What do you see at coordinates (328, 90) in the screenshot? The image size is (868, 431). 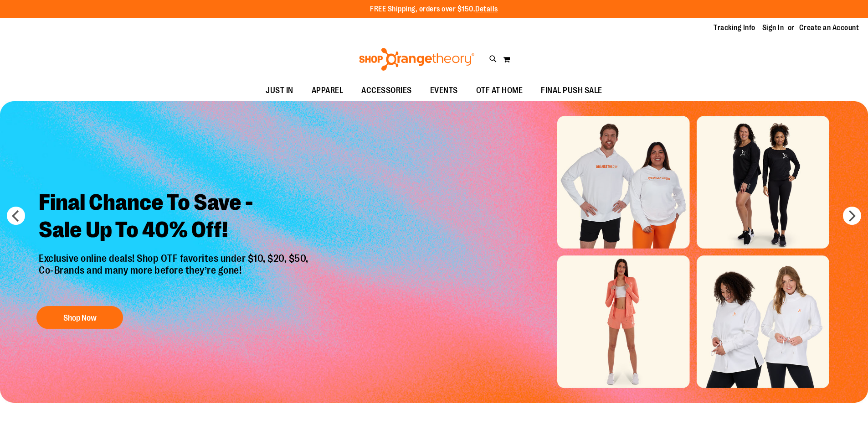 I see `span: APPAREL` at bounding box center [328, 90].